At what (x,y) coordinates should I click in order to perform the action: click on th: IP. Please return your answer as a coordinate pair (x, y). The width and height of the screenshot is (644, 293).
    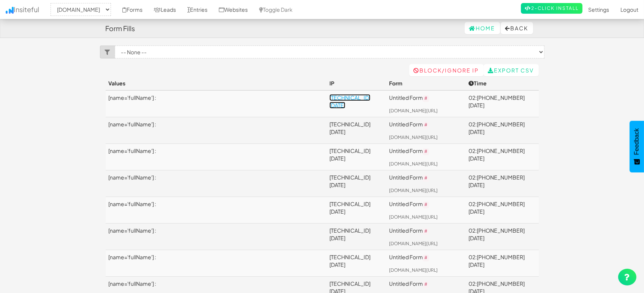
    Looking at the image, I should click on (356, 83).